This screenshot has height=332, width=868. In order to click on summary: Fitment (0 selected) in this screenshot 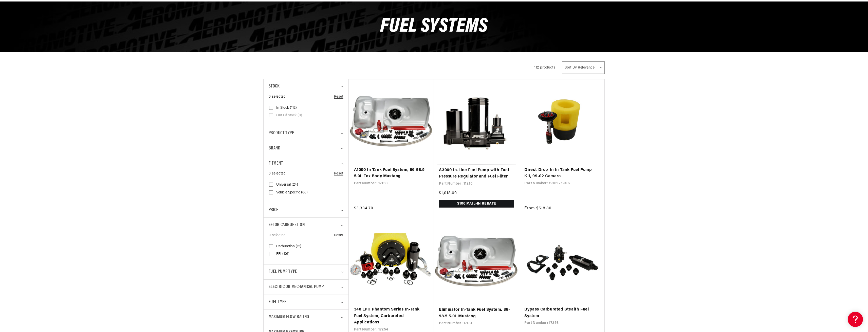, I will do `click(306, 164)`.